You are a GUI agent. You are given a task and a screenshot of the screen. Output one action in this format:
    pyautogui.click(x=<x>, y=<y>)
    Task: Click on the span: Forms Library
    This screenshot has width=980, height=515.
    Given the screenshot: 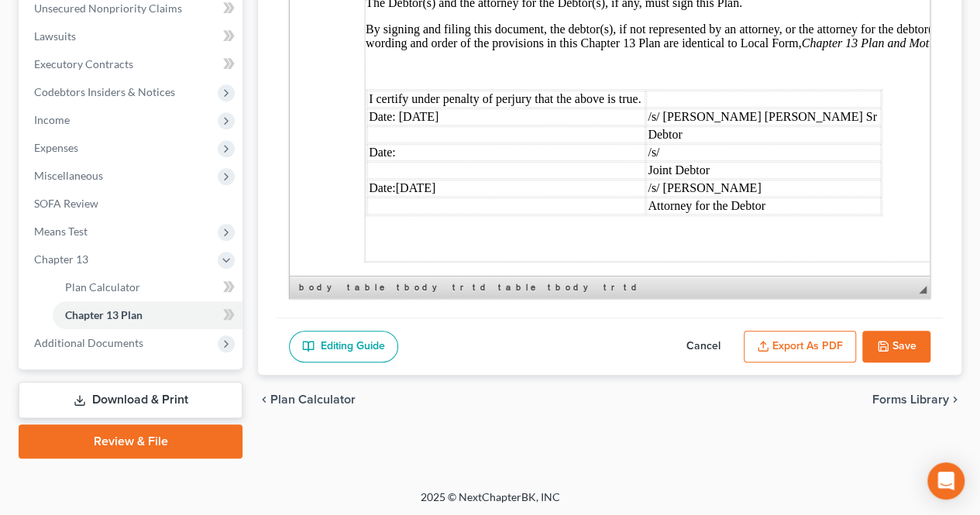 What is the action you would take?
    pyautogui.click(x=910, y=399)
    